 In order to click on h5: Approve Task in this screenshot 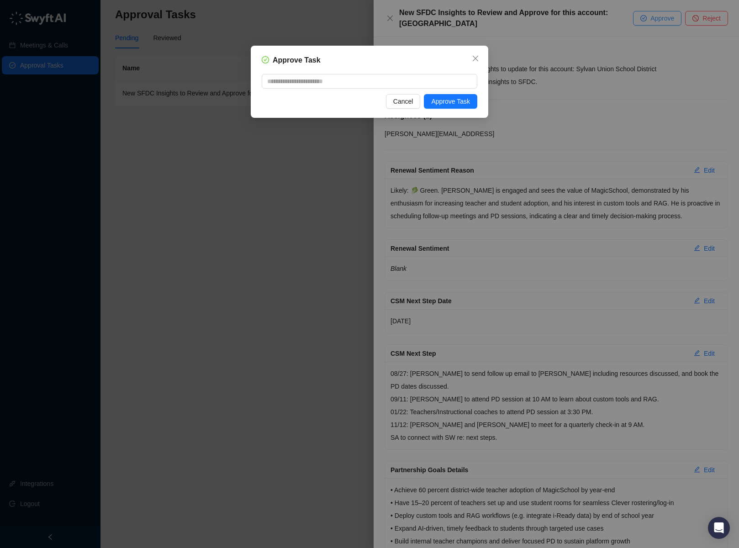, I will do `click(297, 60)`.